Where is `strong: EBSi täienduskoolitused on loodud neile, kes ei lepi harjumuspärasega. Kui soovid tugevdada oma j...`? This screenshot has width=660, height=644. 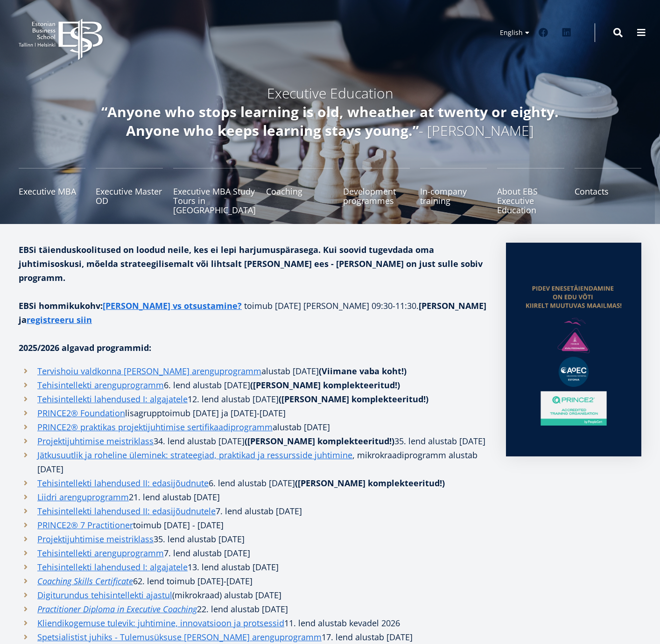
strong: EBSi täienduskoolitused on loodud neile, kes ei lepi harjumuspärasega. Kui soovid tugevdada oma j... is located at coordinates (251, 264).